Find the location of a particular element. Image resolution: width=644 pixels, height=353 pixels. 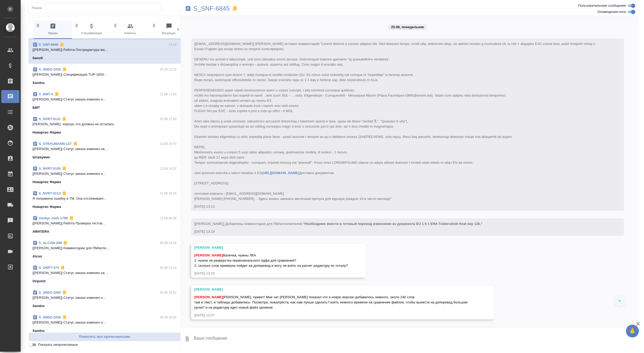

p: 05.08 13:19 is located at coordinates (168, 268).